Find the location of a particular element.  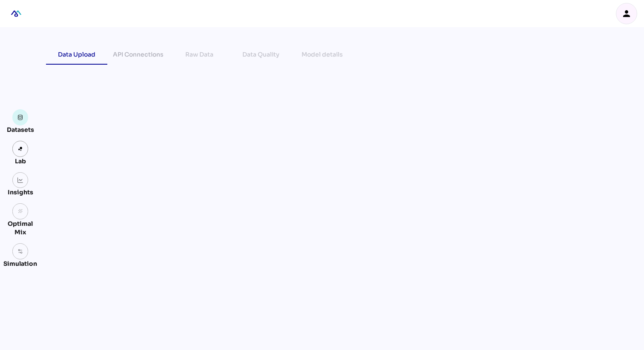

i: grain is located at coordinates (20, 211).